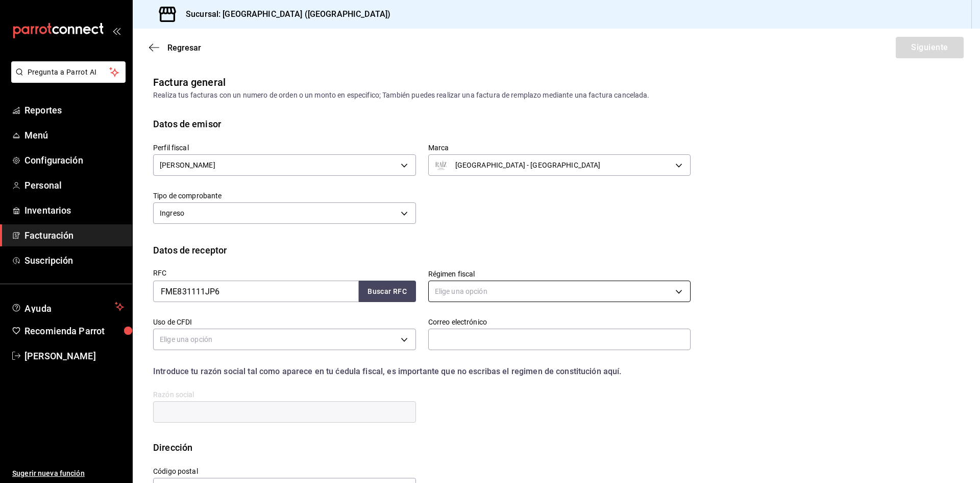  What do you see at coordinates (74, 331) in the screenshot?
I see `span: Recomienda Parrot` at bounding box center [74, 331].